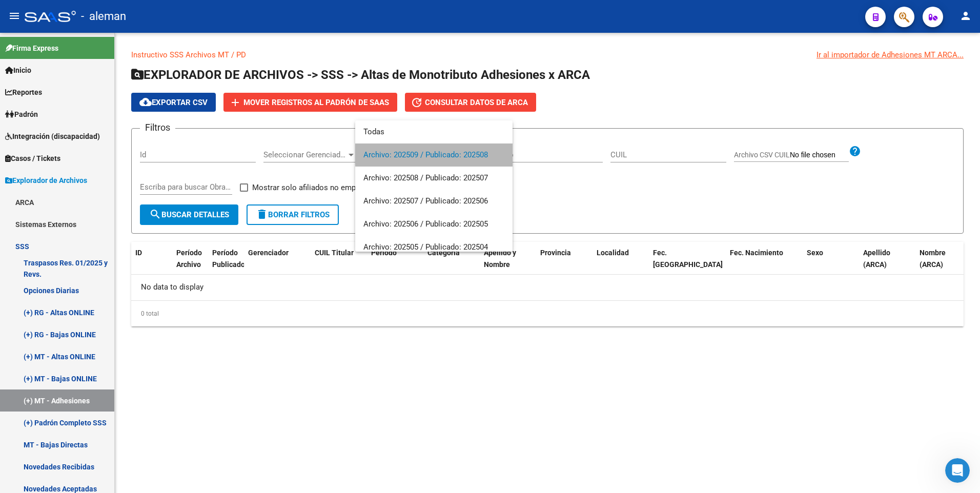  Describe the element at coordinates (433, 132) in the screenshot. I see `span: Todas` at that location.